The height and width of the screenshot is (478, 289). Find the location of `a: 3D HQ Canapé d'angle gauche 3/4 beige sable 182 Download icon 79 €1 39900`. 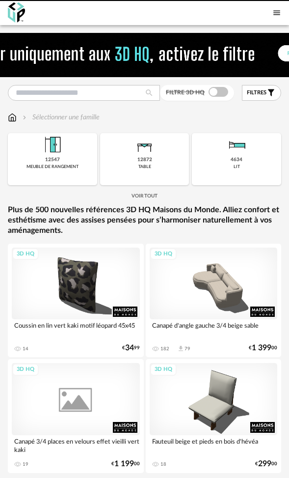

a: 3D HQ Canapé d'angle gauche 3/4 beige sable 182 Download icon 79 €1 39900 is located at coordinates (214, 301).